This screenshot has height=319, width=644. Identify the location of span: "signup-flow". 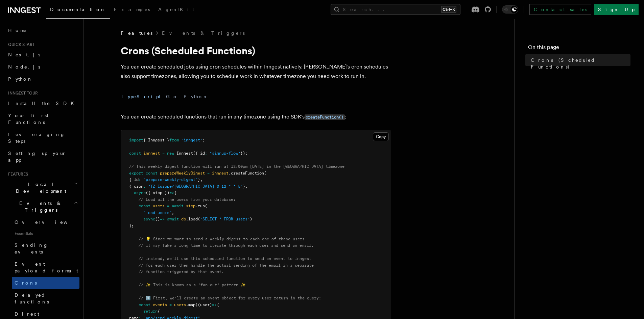
(225, 153).